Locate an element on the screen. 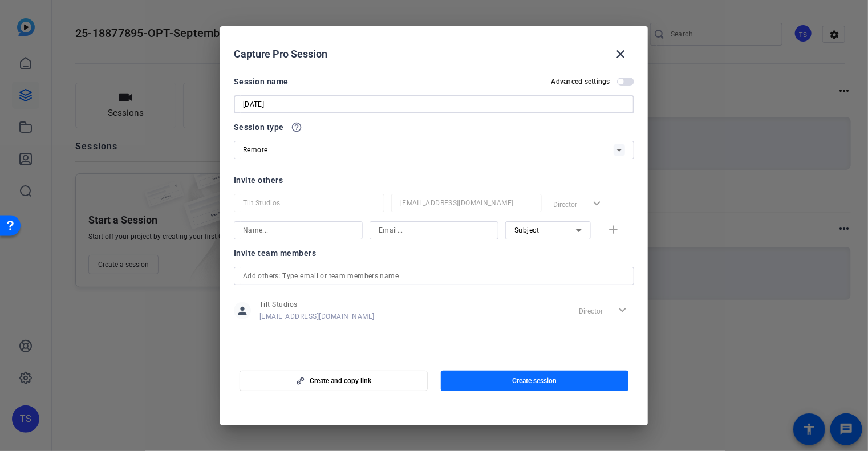 This screenshot has width=868, height=451. input: Add others: Type email or team members name is located at coordinates (434, 276).